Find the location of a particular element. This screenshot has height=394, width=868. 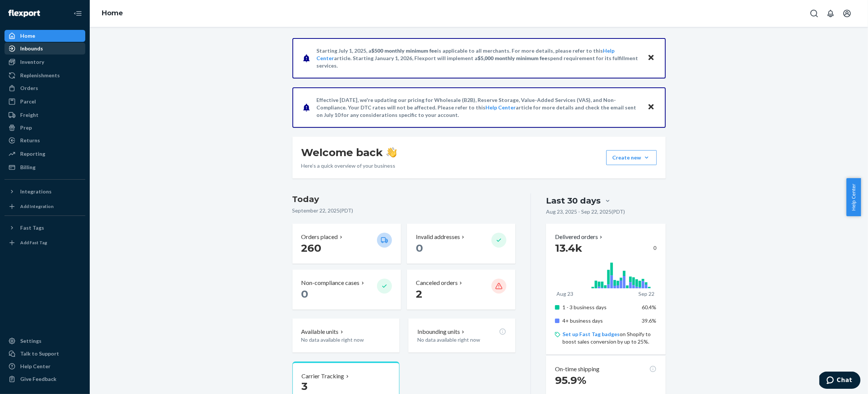

a: Billing is located at coordinates (45, 167).